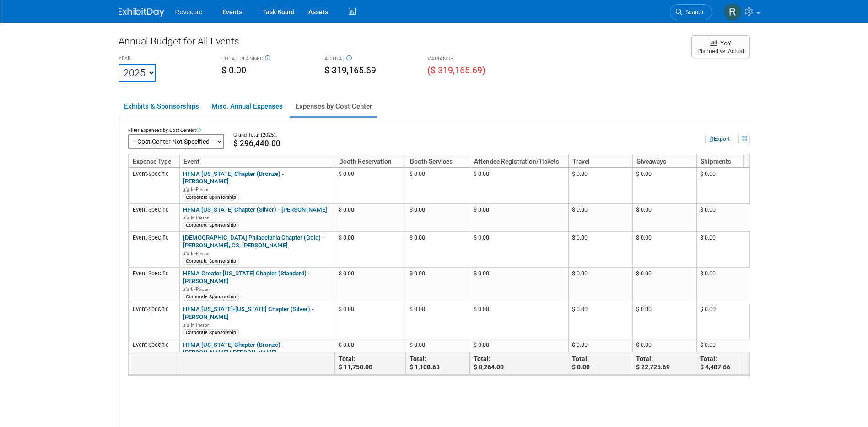  What do you see at coordinates (266, 60) in the screenshot?
I see `div: TOTAL PLANNED` at bounding box center [266, 60].